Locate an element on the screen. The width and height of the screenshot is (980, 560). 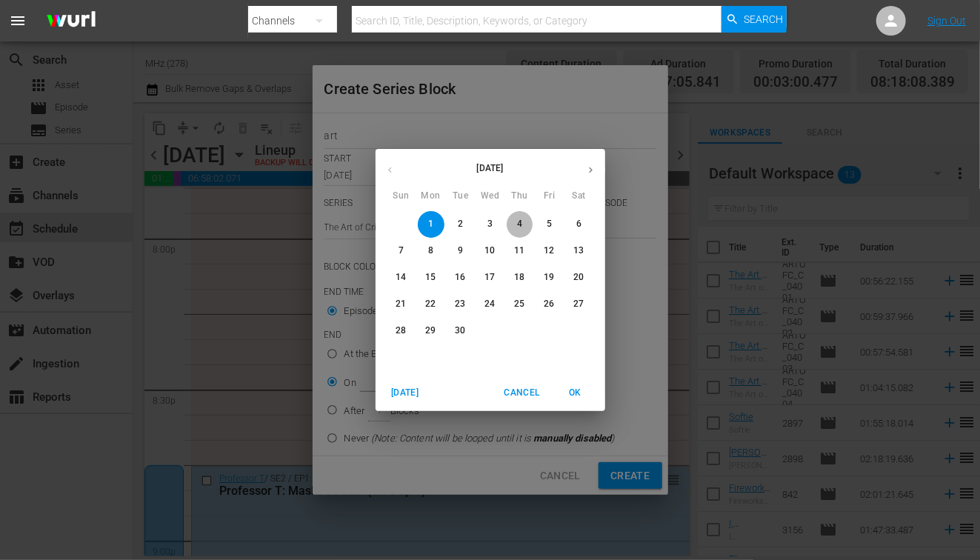
p: 22 is located at coordinates (430, 304).